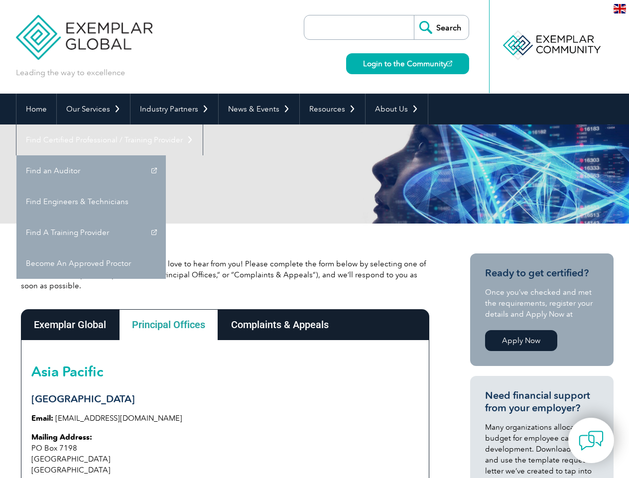  I want to click on a: Home, so click(36, 109).